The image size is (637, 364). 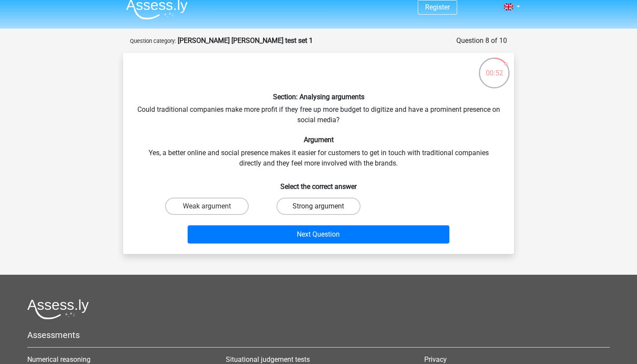 I want to click on div: Could traditional companies make more profit if they free up more budget to digitize and have a p..., so click(x=318, y=154).